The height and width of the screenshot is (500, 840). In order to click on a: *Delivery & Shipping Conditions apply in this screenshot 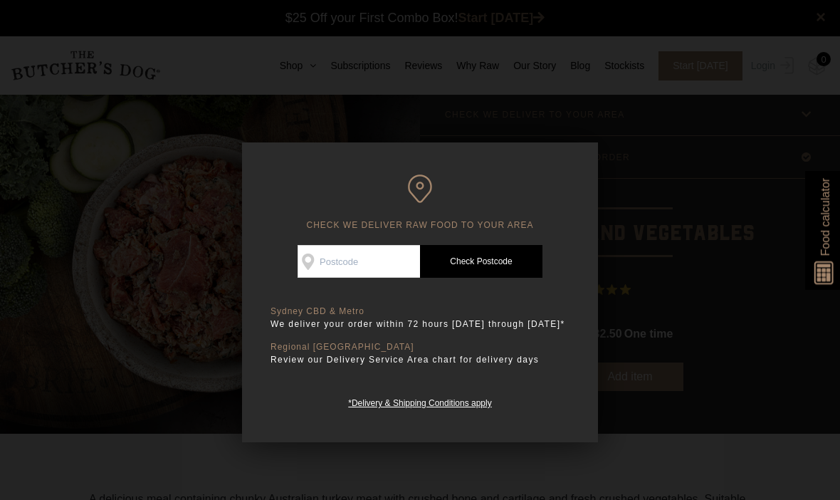, I will do `click(419, 401)`.